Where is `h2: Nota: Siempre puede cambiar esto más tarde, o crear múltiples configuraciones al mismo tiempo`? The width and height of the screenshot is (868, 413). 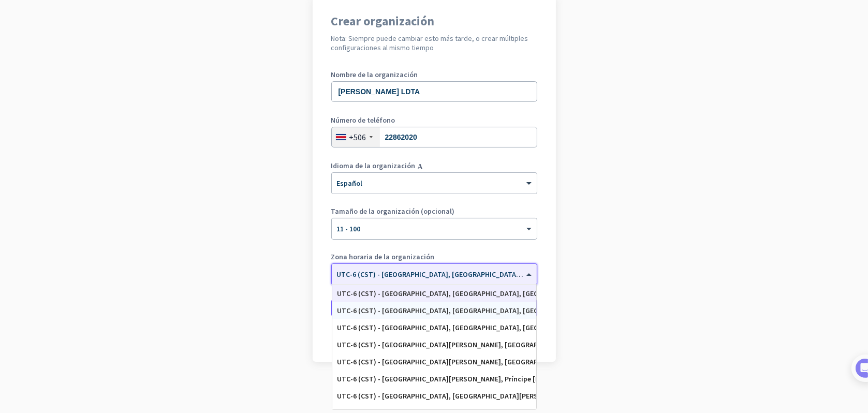
h2: Nota: Siempre puede cambiar esto más tarde, o crear múltiples configuraciones al mismo tiempo is located at coordinates (434, 43).